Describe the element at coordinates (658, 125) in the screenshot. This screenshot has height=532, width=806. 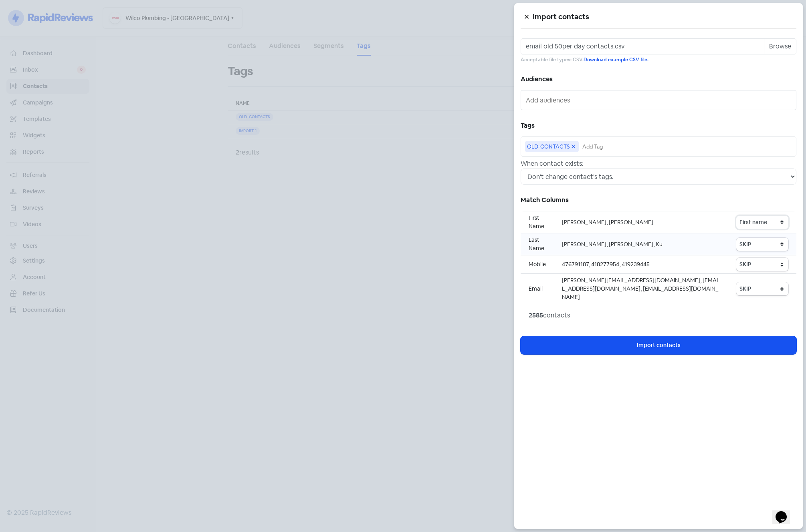
I see `h5: Tags` at that location.